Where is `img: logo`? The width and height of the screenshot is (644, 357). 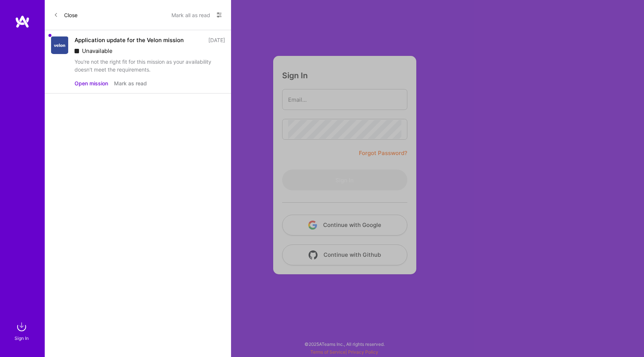 img: logo is located at coordinates (23, 21).